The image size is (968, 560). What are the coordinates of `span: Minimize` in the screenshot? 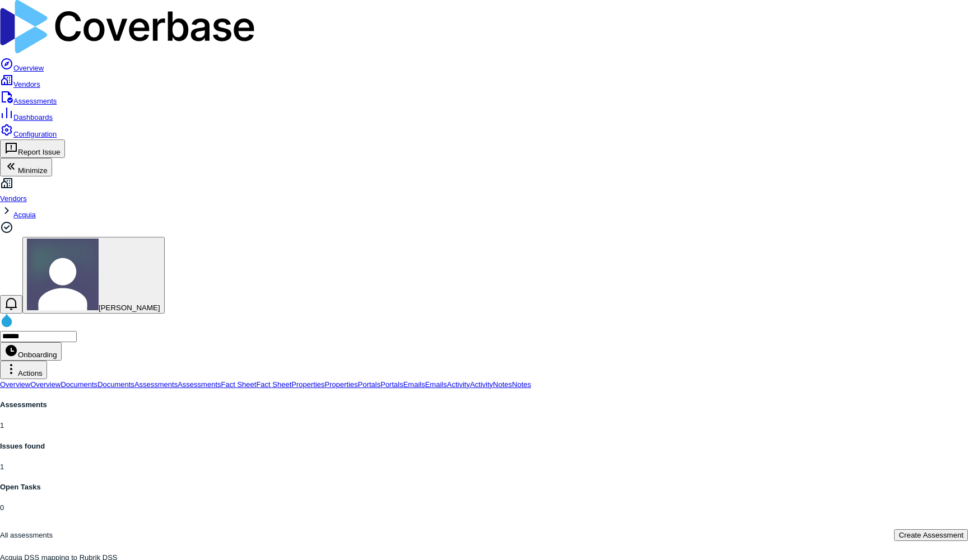 It's located at (32, 171).